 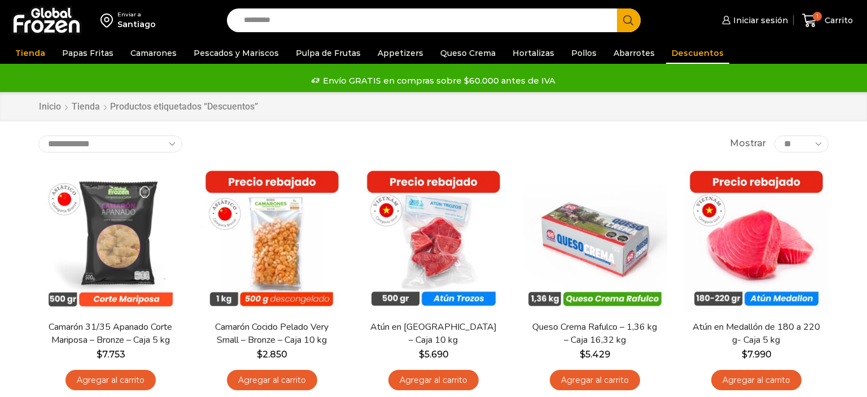 What do you see at coordinates (272, 354) in the screenshot?
I see `bdi: 2.850` at bounding box center [272, 354].